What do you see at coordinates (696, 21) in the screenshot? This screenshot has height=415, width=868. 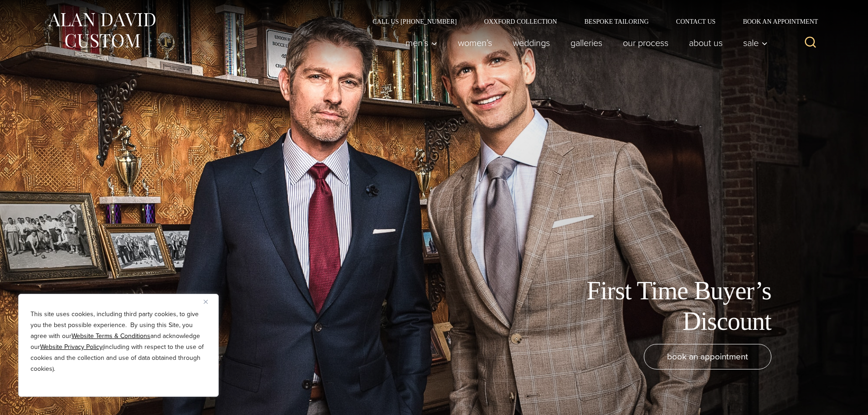 I see `a: Contact Us` at bounding box center [696, 21].